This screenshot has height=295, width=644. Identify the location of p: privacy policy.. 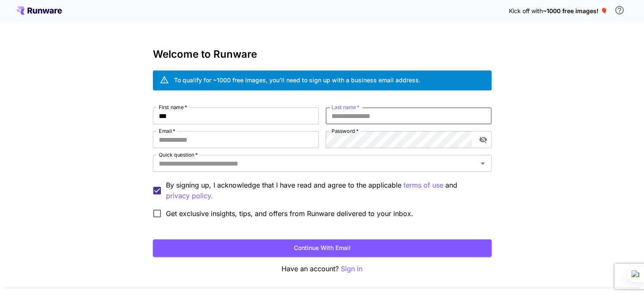
(189, 195).